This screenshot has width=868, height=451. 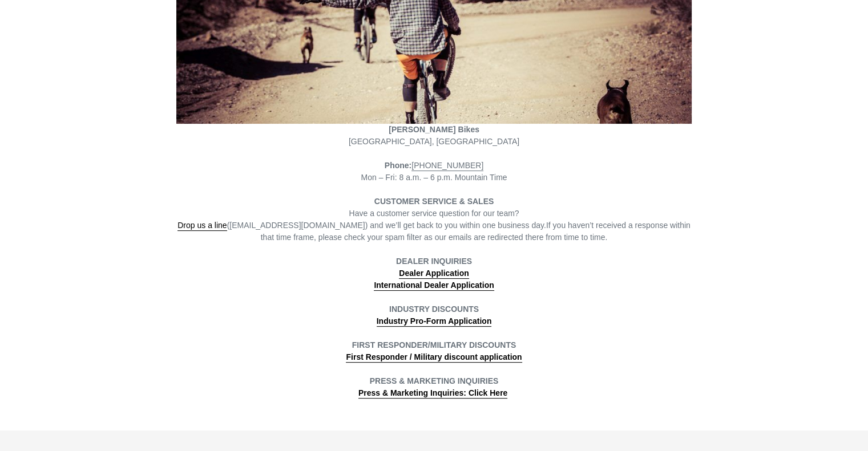 I want to click on strong: PRESS & MARKETING INQUIRIES, so click(x=434, y=381).